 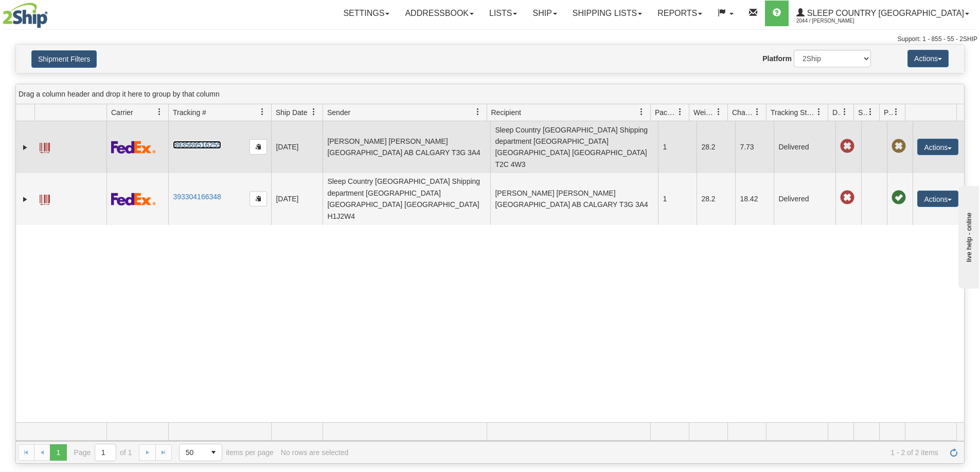 I want to click on a: Charge filter column settings, so click(x=758, y=112).